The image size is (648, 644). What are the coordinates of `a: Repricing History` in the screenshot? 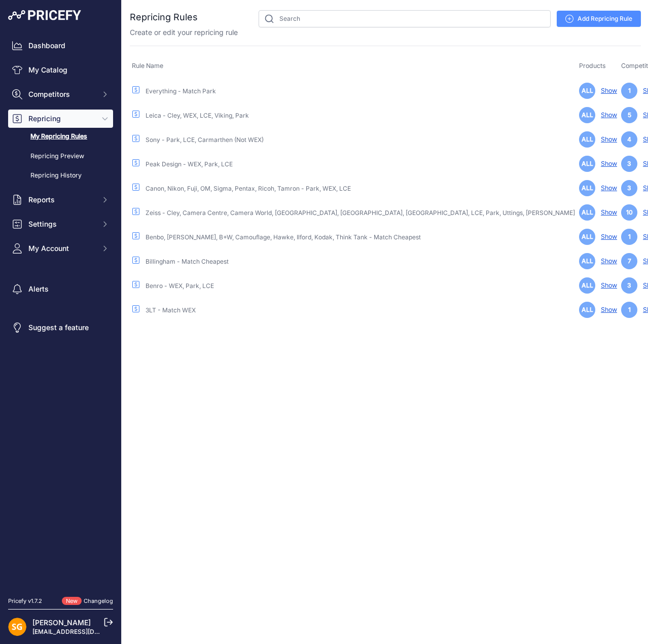 It's located at (60, 175).